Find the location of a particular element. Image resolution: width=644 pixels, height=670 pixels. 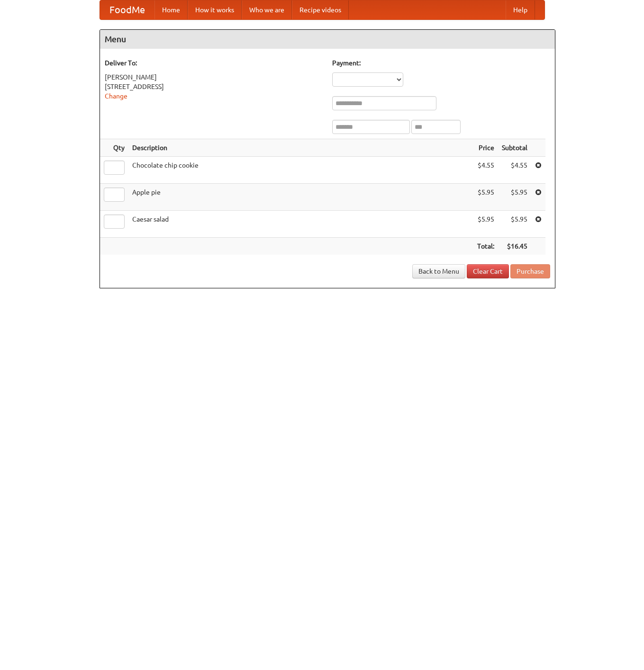

th: Total: is located at coordinates (486, 246).